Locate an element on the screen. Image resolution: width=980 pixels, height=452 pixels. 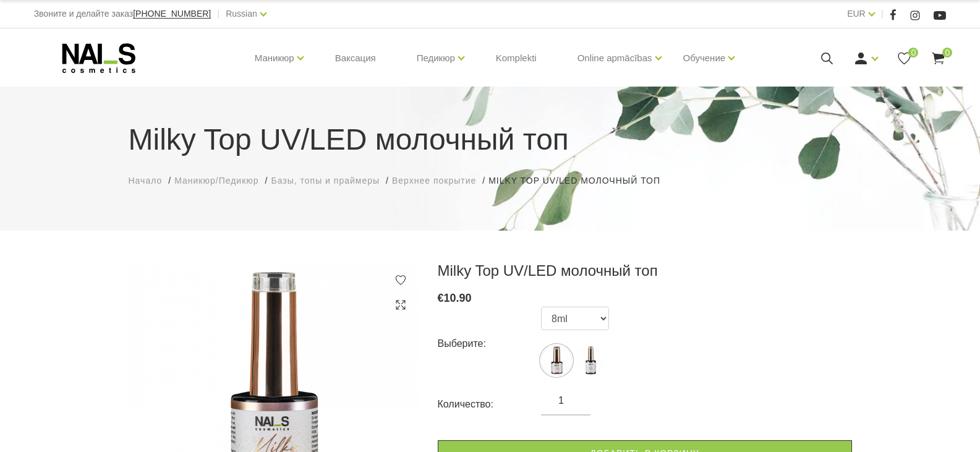
span: 10.90 is located at coordinates (457, 298).